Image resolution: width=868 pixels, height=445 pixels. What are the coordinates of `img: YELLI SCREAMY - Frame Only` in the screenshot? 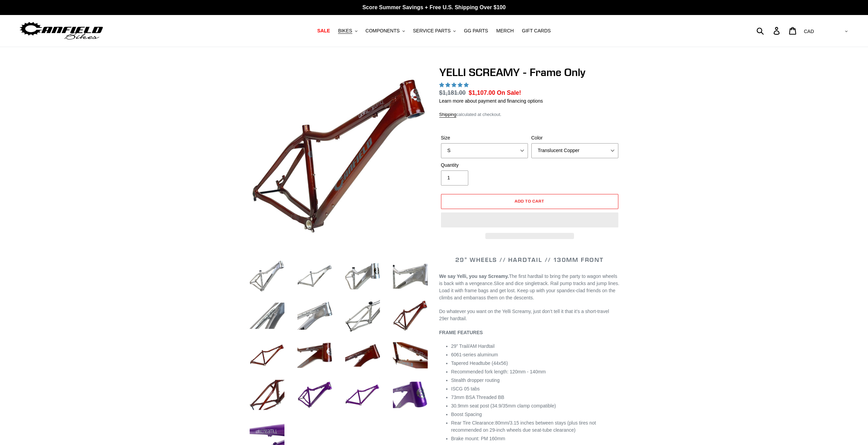 It's located at (339, 156).